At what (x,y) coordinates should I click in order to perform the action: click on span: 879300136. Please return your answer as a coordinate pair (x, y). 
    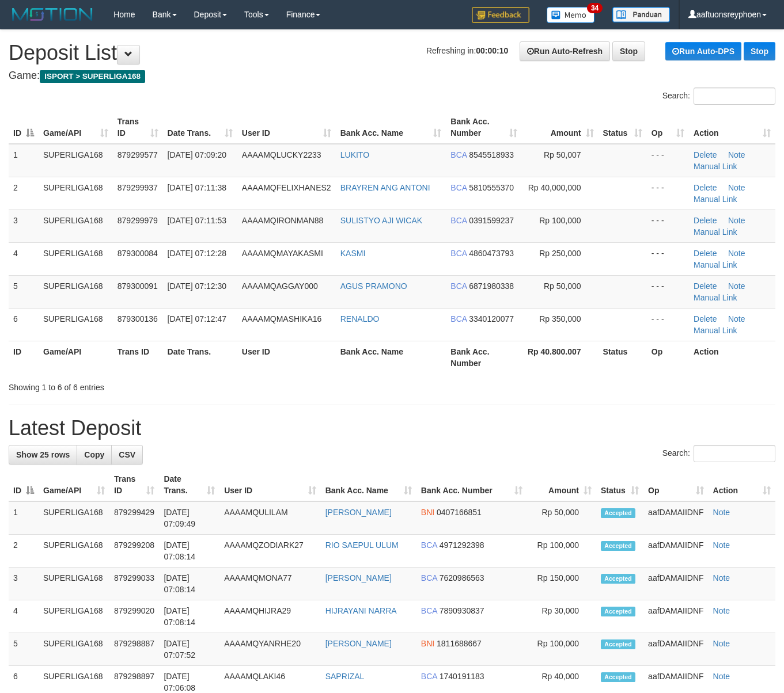
    Looking at the image, I should click on (137, 319).